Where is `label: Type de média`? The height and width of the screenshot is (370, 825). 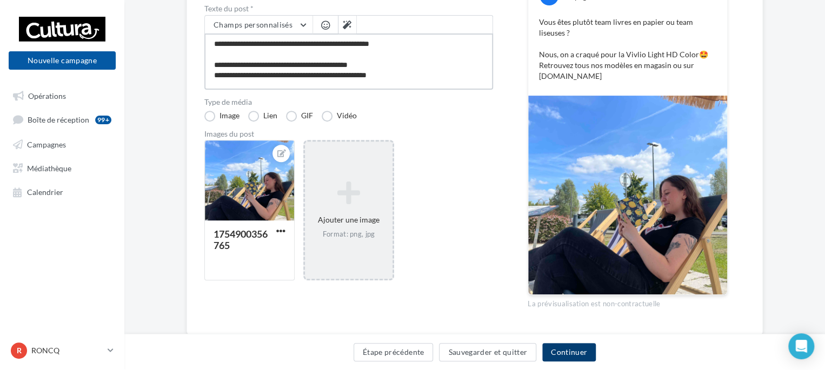 label: Type de média is located at coordinates (349, 102).